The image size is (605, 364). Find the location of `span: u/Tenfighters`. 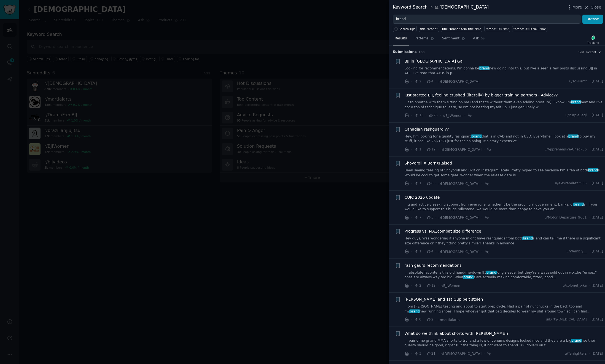

span: u/Tenfighters is located at coordinates (576, 354).